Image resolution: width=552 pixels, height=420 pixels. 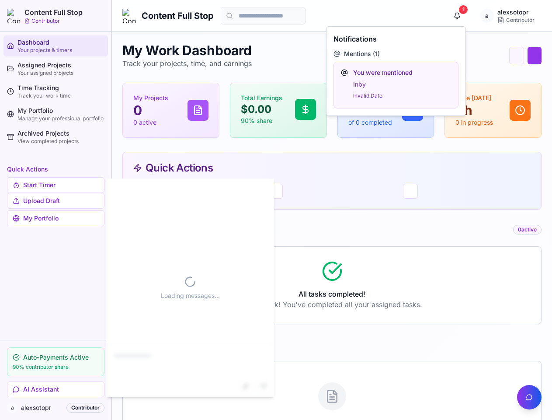 I want to click on p: 0h, so click(x=474, y=110).